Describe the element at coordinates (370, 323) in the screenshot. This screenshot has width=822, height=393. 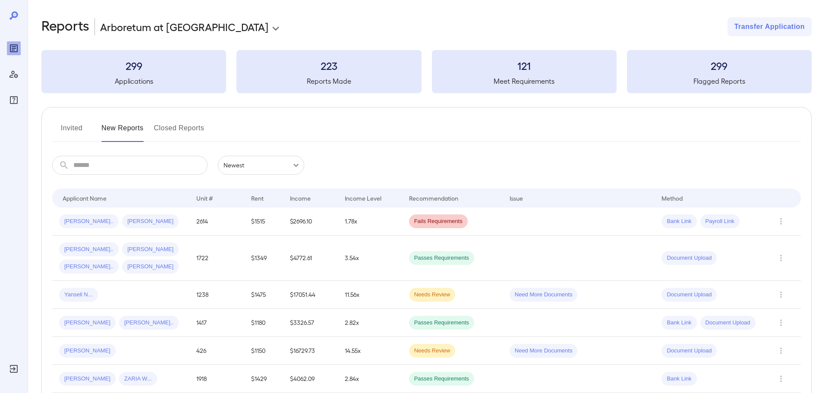
I see `td: 2.82x` at that location.